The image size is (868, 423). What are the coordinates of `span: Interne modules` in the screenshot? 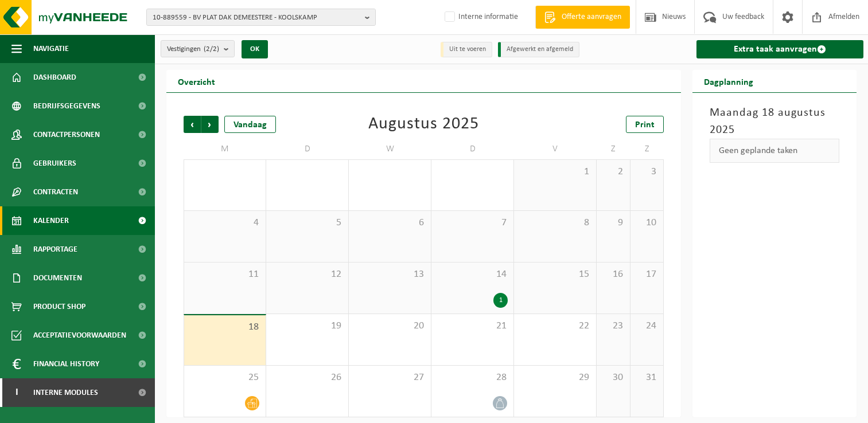 It's located at (65, 393).